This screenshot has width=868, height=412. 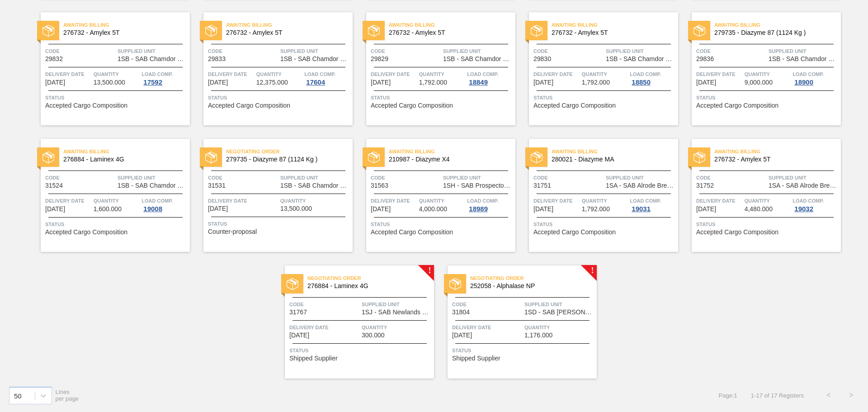 I want to click on div: 19032, so click(x=803, y=209).